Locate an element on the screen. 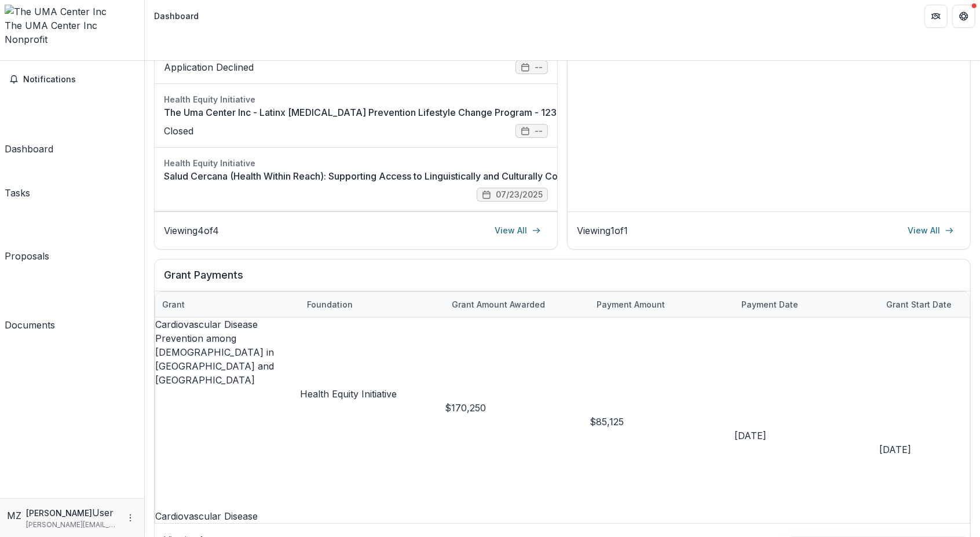 The width and height of the screenshot is (980, 537). div: Documents is located at coordinates (30, 325).